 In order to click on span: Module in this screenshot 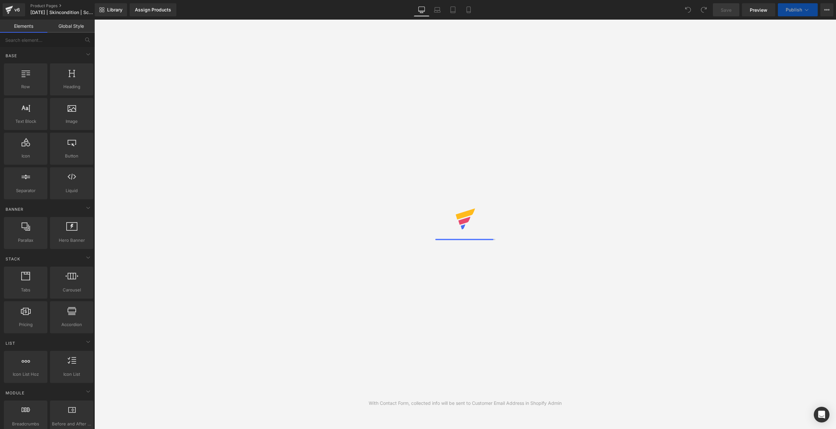, I will do `click(15, 393)`.